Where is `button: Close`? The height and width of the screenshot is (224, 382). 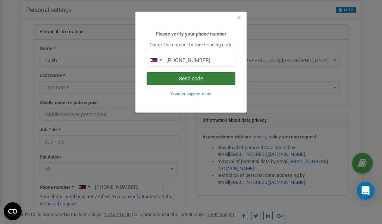
button: Close is located at coordinates (239, 18).